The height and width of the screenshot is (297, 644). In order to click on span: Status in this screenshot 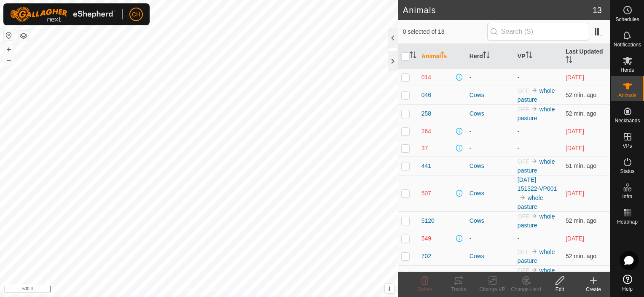, I will do `click(627, 171)`.